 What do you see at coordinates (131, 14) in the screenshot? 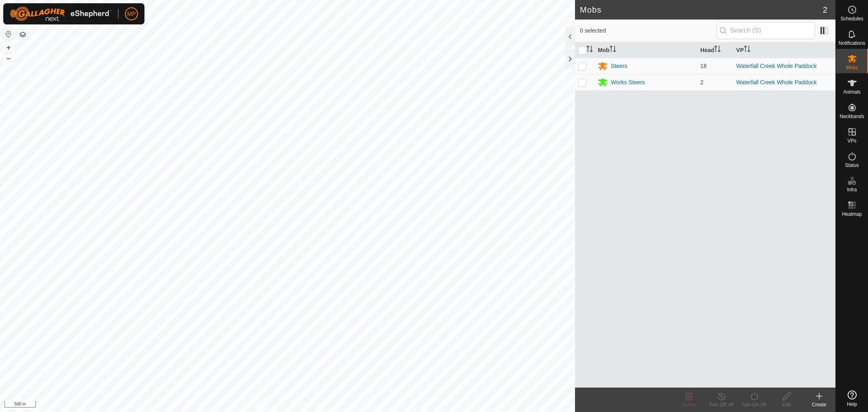
I see `span: MP` at bounding box center [131, 14].